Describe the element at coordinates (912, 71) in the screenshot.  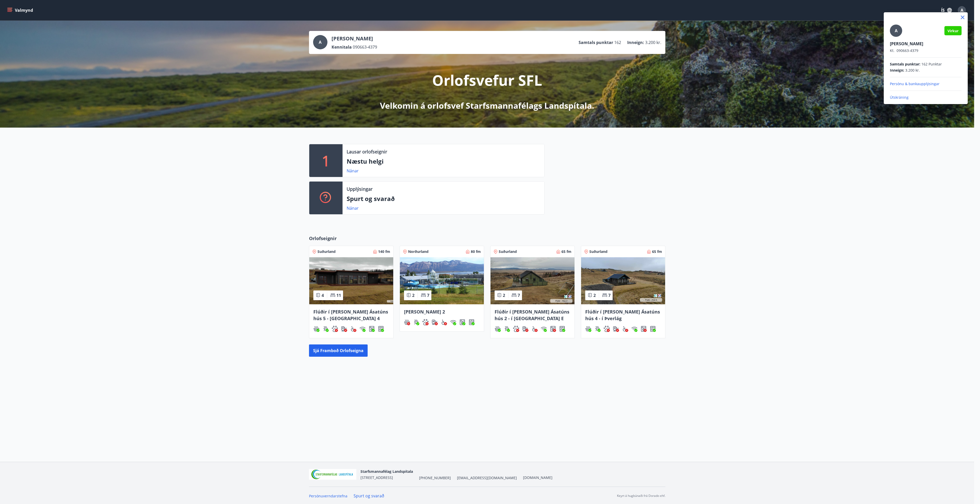
I see `span: 3.200 kr.` at that location.